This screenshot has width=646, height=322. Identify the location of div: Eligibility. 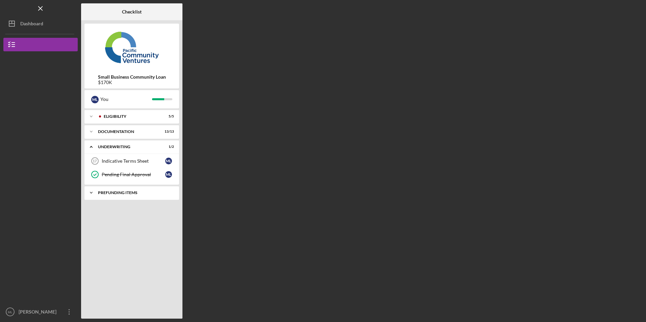
(130, 117).